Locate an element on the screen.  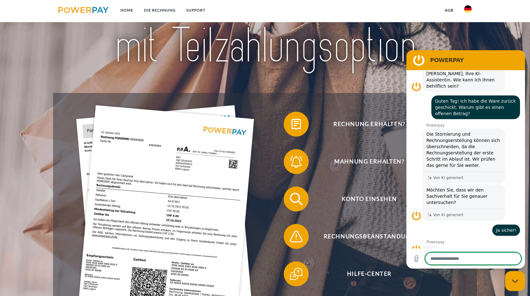
a: SUPPORT is located at coordinates (196, 10).